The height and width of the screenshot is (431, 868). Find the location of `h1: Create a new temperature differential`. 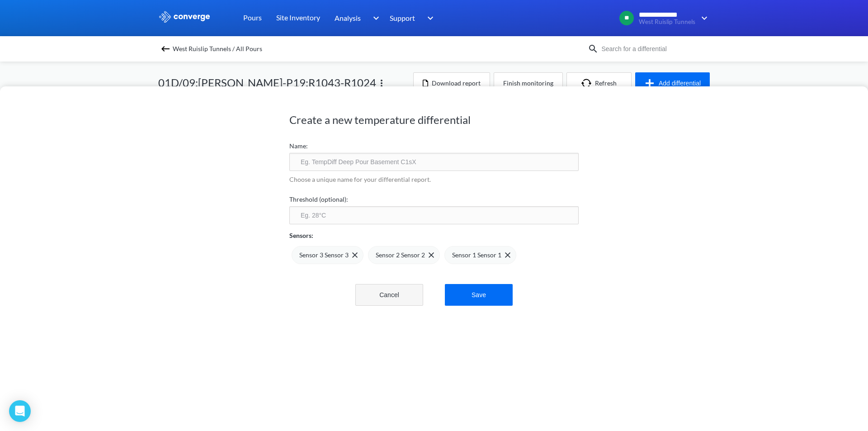

h1: Create a new temperature differential is located at coordinates (434, 120).